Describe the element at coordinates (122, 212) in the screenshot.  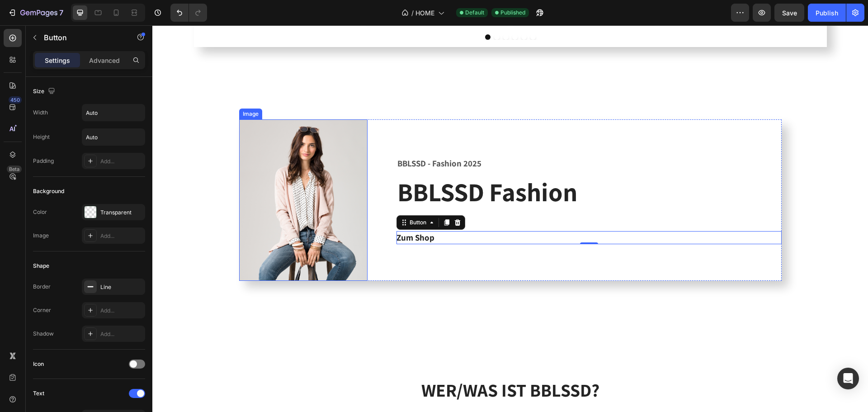
I see `div: Transparent` at that location.